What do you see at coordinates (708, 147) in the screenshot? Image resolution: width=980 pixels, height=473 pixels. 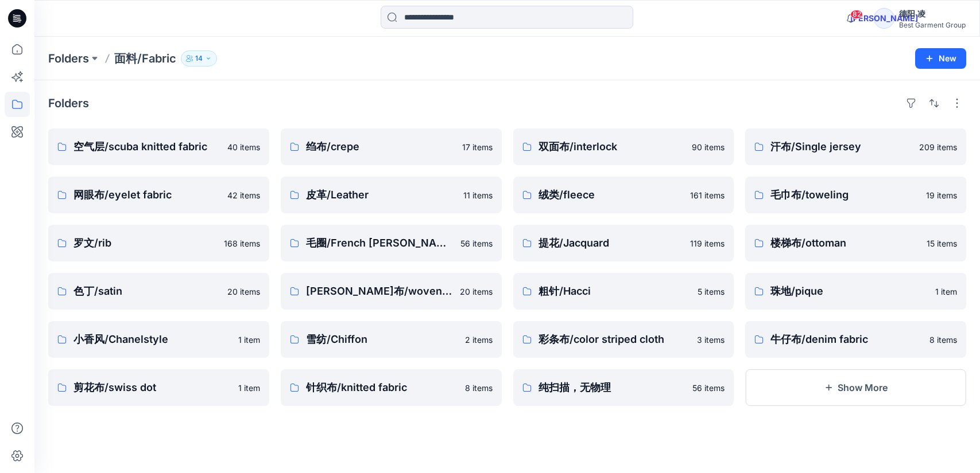 I see `p: 90 items` at bounding box center [708, 147].